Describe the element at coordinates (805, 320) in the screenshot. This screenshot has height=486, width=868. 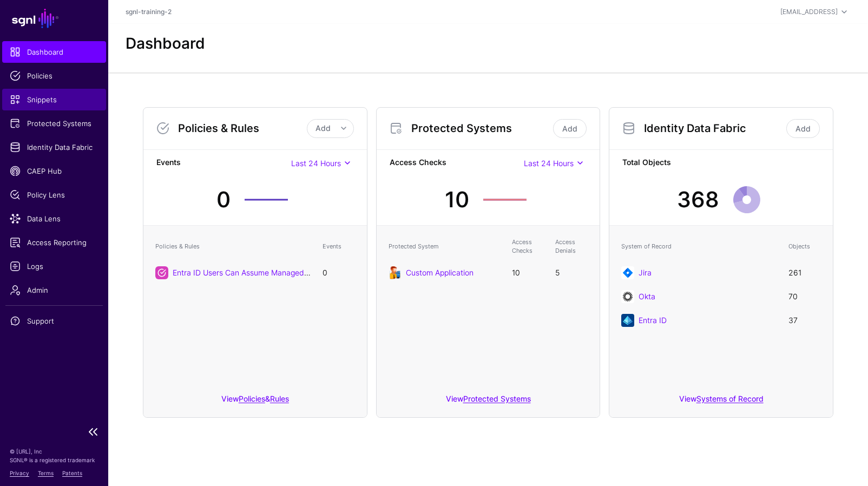
I see `td: 37` at that location.